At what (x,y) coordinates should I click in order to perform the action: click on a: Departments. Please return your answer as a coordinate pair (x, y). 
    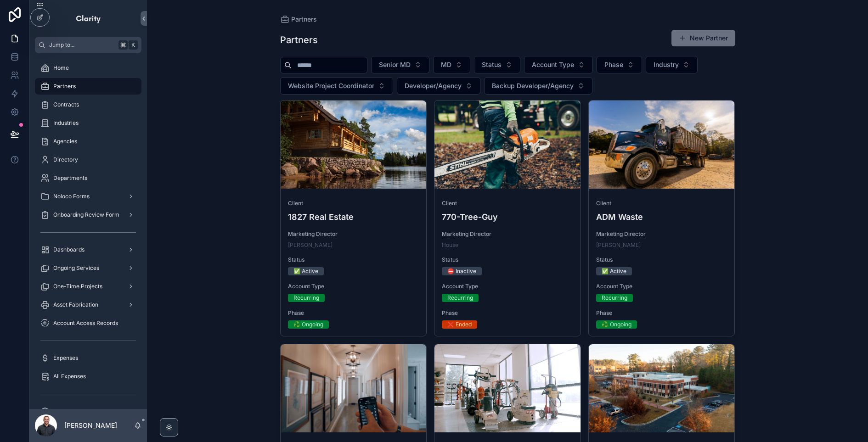
    Looking at the image, I should click on (88, 178).